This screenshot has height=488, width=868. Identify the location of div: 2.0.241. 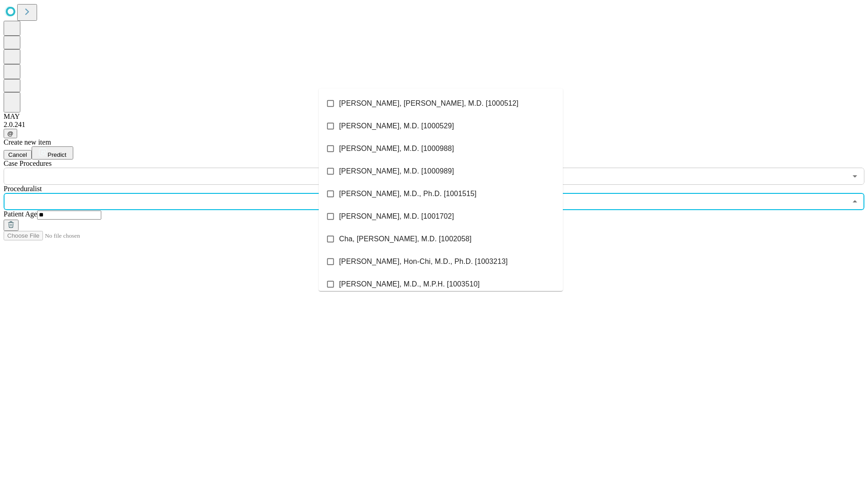
(434, 125).